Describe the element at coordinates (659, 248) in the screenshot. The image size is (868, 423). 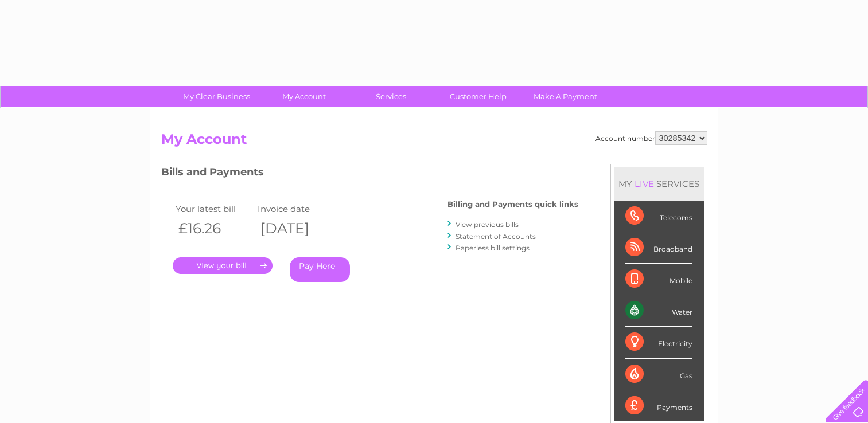
I see `div: Broadband` at that location.